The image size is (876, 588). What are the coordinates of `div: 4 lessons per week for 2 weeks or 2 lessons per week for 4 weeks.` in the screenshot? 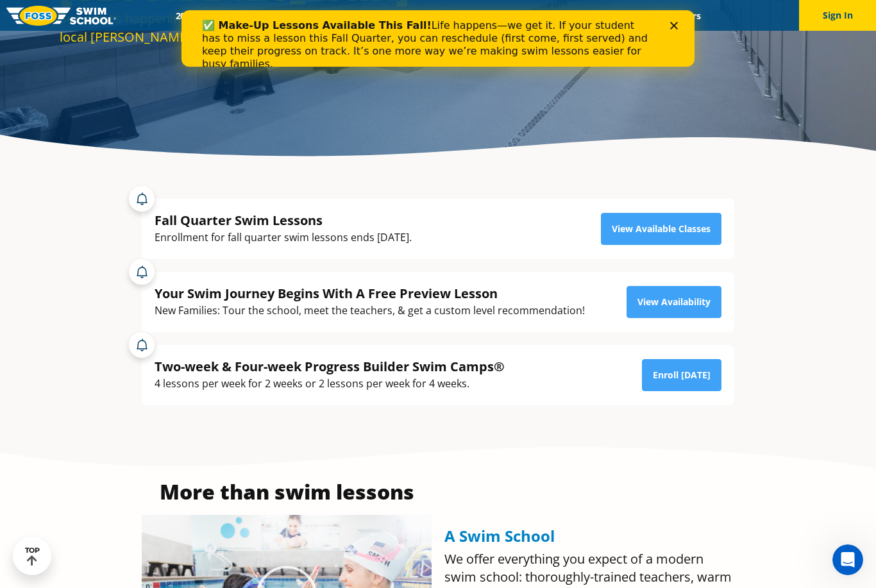 It's located at (330, 383).